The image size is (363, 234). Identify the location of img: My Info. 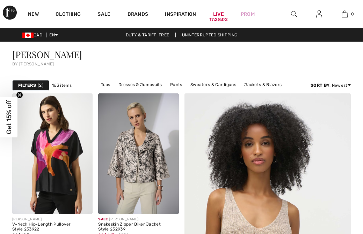
(319, 14).